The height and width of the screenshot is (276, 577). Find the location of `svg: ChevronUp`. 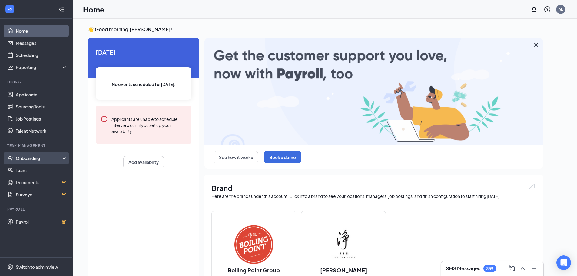

svg: ChevronUp is located at coordinates (523, 268).